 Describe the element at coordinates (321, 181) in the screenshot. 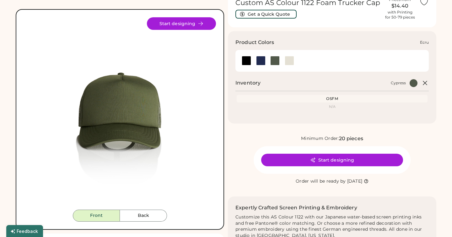

I see `div: Order will be ready by` at that location.